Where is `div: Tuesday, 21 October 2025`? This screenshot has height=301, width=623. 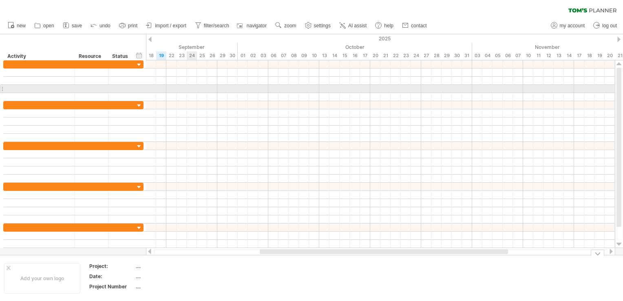 div: Tuesday, 21 October 2025 is located at coordinates (385, 55).